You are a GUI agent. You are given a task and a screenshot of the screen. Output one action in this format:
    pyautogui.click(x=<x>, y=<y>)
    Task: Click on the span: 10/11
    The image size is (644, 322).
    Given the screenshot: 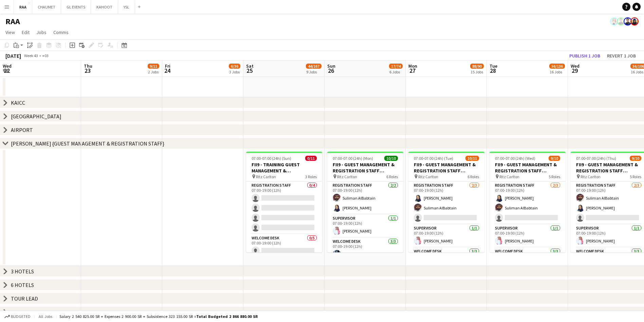 What is the action you would take?
    pyautogui.click(x=472, y=158)
    